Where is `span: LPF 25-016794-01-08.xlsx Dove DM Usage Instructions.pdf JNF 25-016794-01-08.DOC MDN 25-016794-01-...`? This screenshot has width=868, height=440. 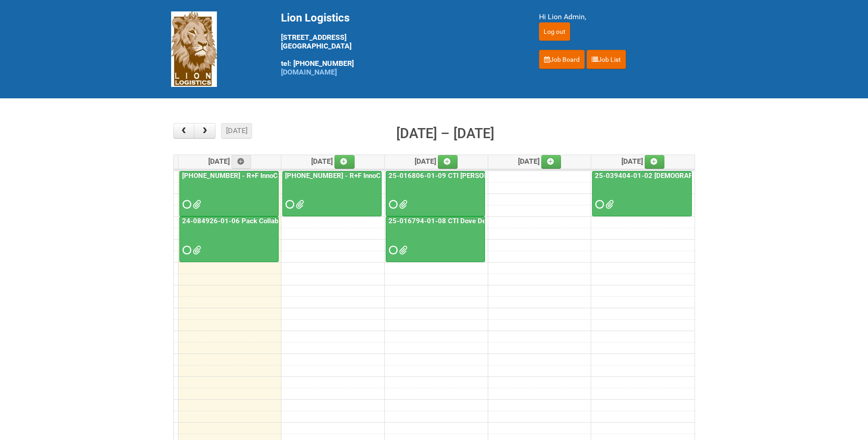 span: LPF 25-016794-01-08.xlsx Dove DM Usage Instructions.pdf JNF 25-016794-01-08.DOC MDN 25-016794-01-... is located at coordinates (402, 250).